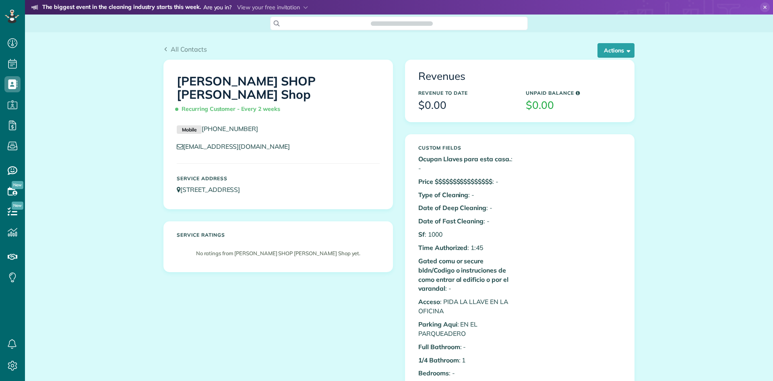  What do you see at coordinates (189, 49) in the screenshot?
I see `span: All Contacts` at bounding box center [189, 49].